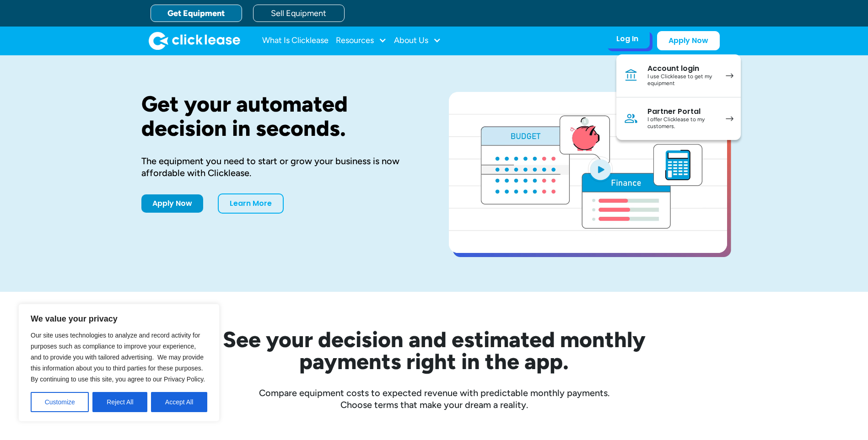 The width and height of the screenshot is (868, 440). I want to click on div: The equipment you need to start or grow your business is now affordable with Clicklease., so click(280, 167).